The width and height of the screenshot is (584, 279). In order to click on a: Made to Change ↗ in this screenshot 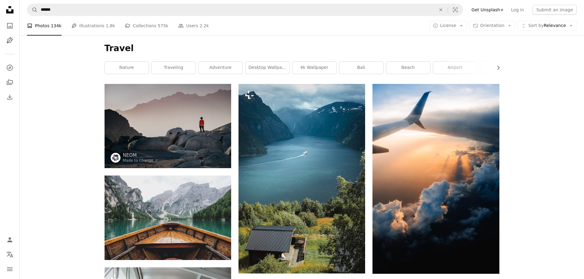, I will do `click(140, 161)`.